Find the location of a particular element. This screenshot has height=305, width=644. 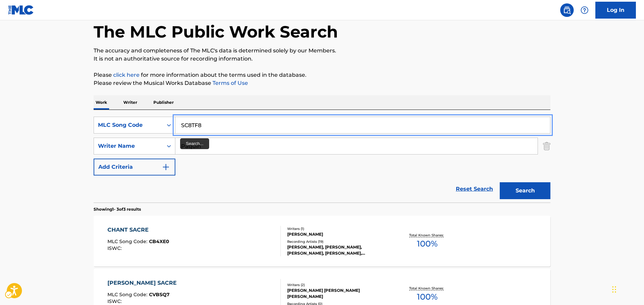

a: Log In is located at coordinates (616, 10).